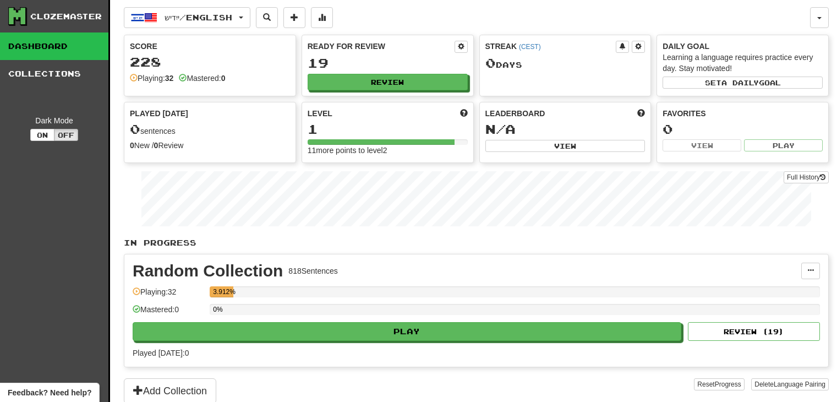  I want to click on span: a daily, so click(740, 83).